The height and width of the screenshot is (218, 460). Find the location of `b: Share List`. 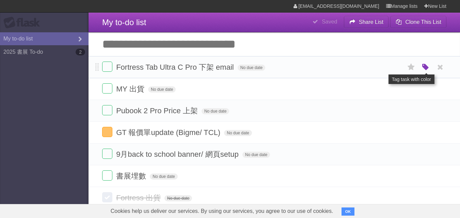

b: Share List is located at coordinates (371, 22).